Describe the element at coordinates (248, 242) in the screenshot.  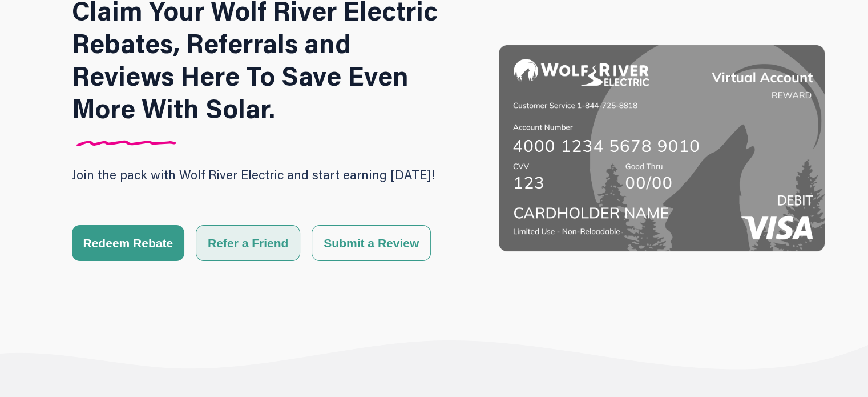
I see `button: Refer a Friend` at that location.